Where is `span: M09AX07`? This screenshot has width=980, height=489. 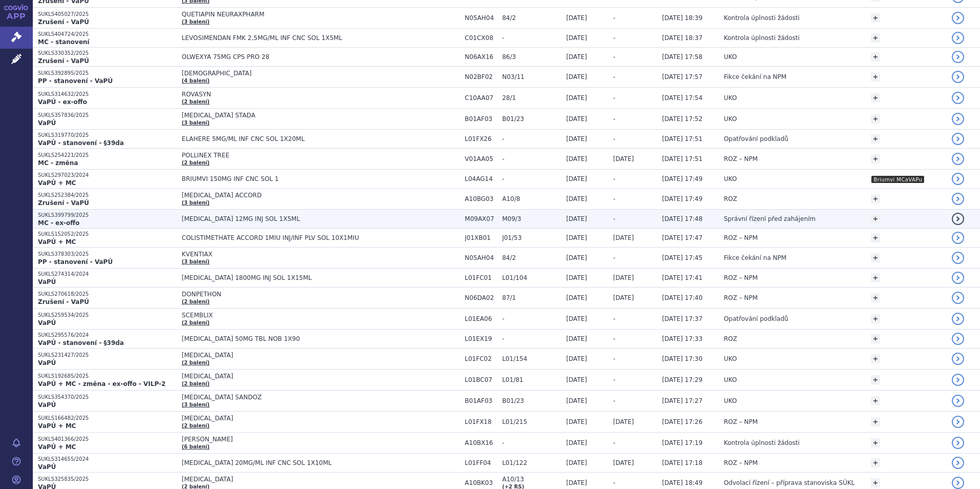
span: M09AX07 is located at coordinates (481, 219).